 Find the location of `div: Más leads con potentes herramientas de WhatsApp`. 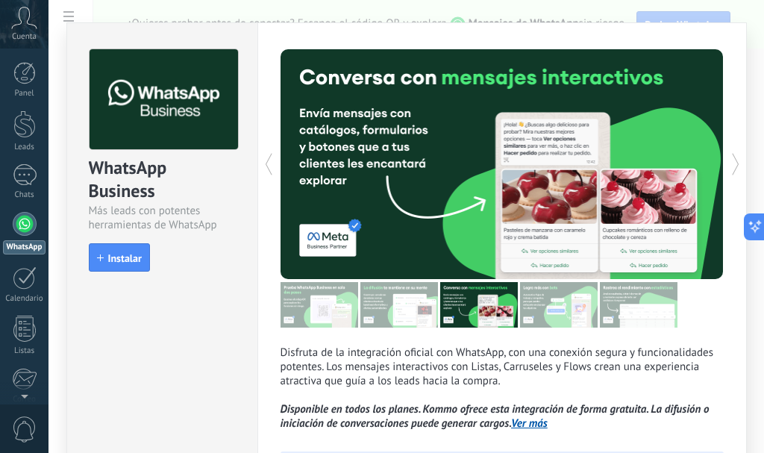

div: Más leads con potentes herramientas de WhatsApp is located at coordinates (162, 218).